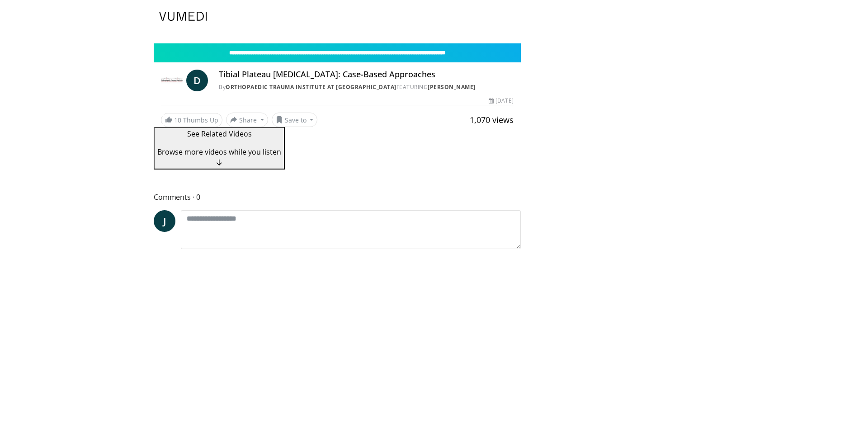 This screenshot has height=438, width=868. Describe the element at coordinates (247, 120) in the screenshot. I see `button: Share` at that location.